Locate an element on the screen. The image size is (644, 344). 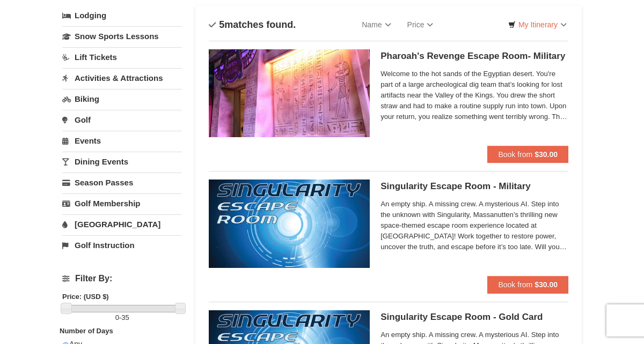
a: Snow Sports Lessons is located at coordinates (122, 36).